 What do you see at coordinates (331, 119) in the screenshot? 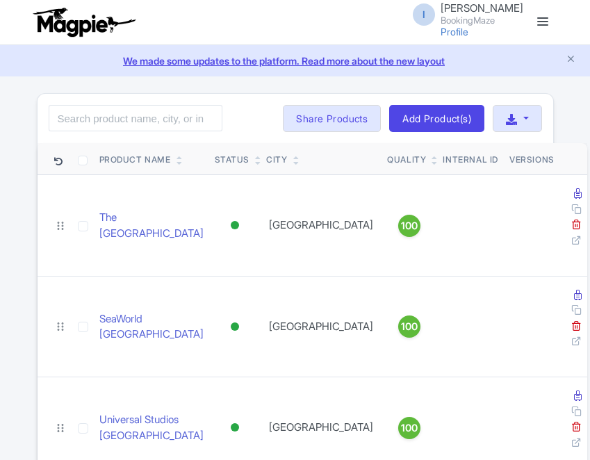
I see `a: Share Products` at bounding box center [331, 119].